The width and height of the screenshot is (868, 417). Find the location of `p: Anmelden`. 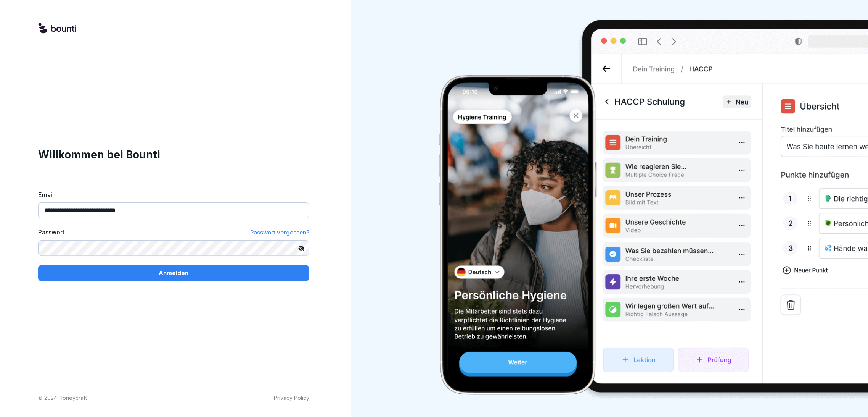

p: Anmelden is located at coordinates (173, 273).